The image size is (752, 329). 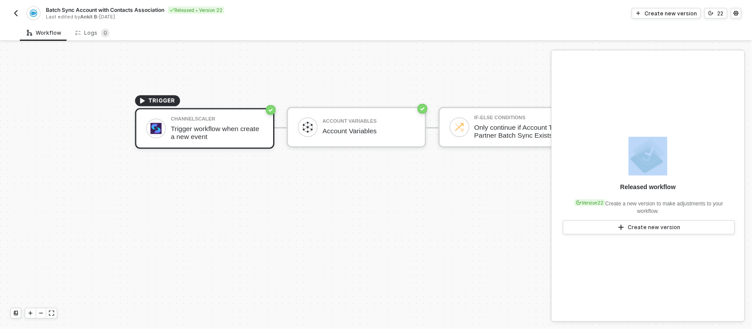 What do you see at coordinates (648, 187) in the screenshot?
I see `div: Released workflow` at bounding box center [648, 187].